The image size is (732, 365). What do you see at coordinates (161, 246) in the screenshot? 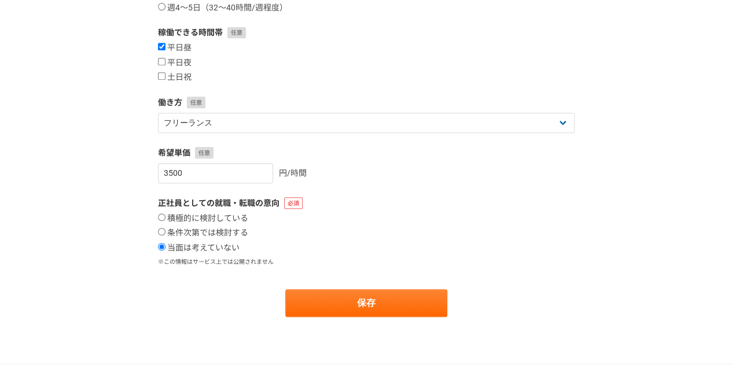
I see `input: 当面は考えていない` at bounding box center [161, 246].